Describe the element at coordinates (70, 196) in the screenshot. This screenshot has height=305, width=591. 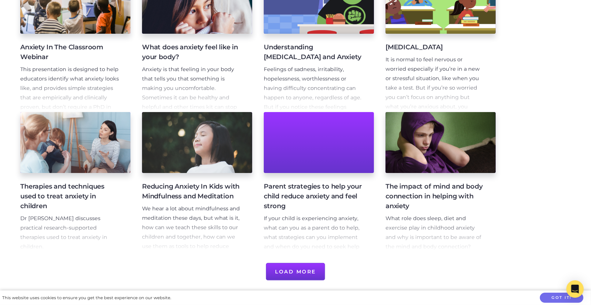
I see `h4: Therapies and techniques used to treat anxiety in children` at that location.